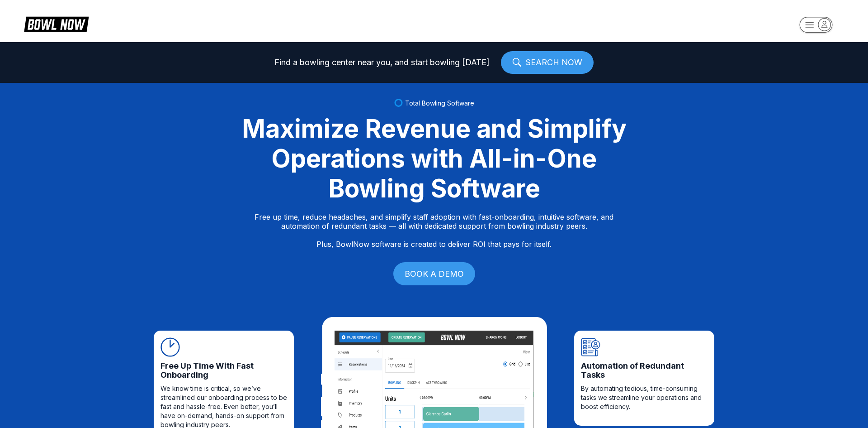  What do you see at coordinates (644, 397) in the screenshot?
I see `span: By automating tedious, time-consuming tasks we streamline your operations and boost efficiency.` at bounding box center [644, 397].